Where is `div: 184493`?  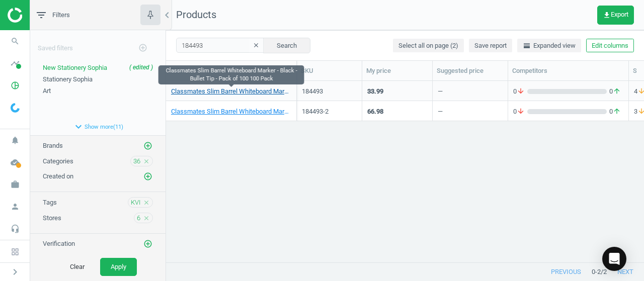
div: 184493 is located at coordinates (329, 91).